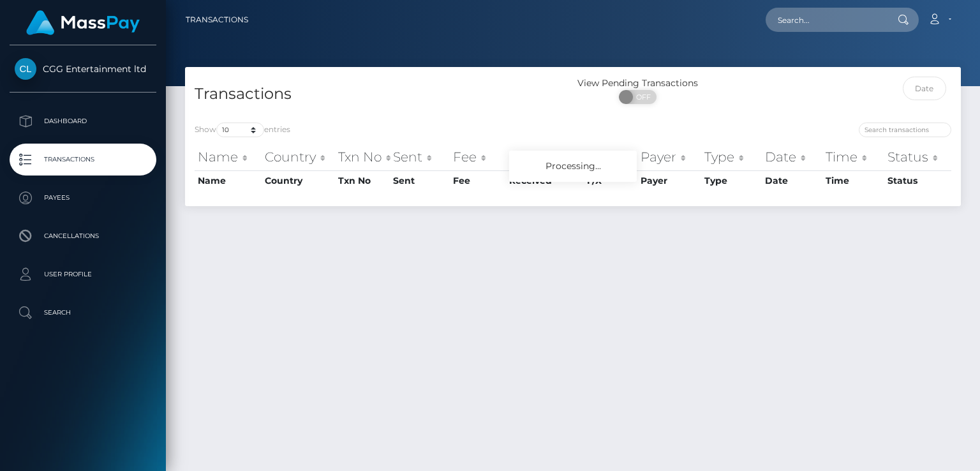  What do you see at coordinates (610, 157) in the screenshot?
I see `th: F/X` at bounding box center [610, 157].